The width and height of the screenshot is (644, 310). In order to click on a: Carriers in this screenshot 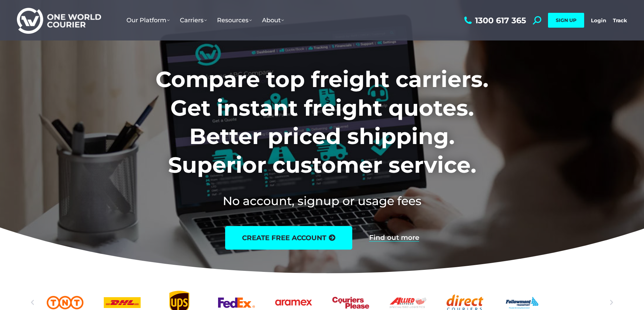, I will do `click(194, 20)`.